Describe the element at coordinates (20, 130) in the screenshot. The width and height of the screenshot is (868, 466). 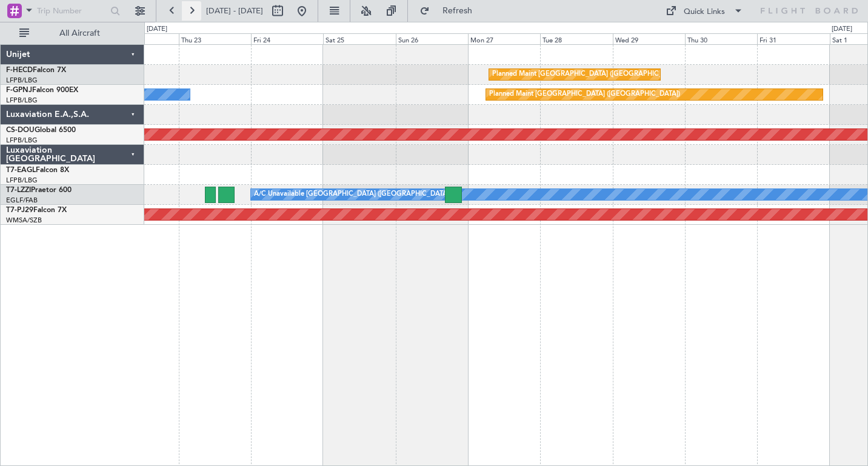
I see `span: CS-DOU` at that location.